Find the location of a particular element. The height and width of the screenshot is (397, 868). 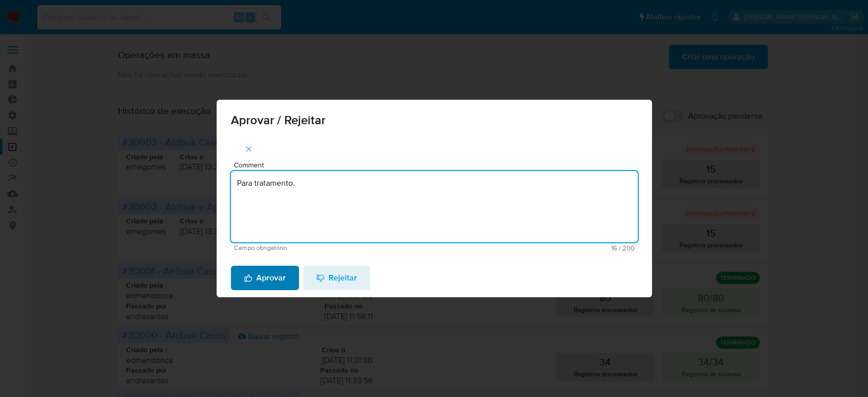

span: Aprovar / Rejeitar is located at coordinates (434, 120).